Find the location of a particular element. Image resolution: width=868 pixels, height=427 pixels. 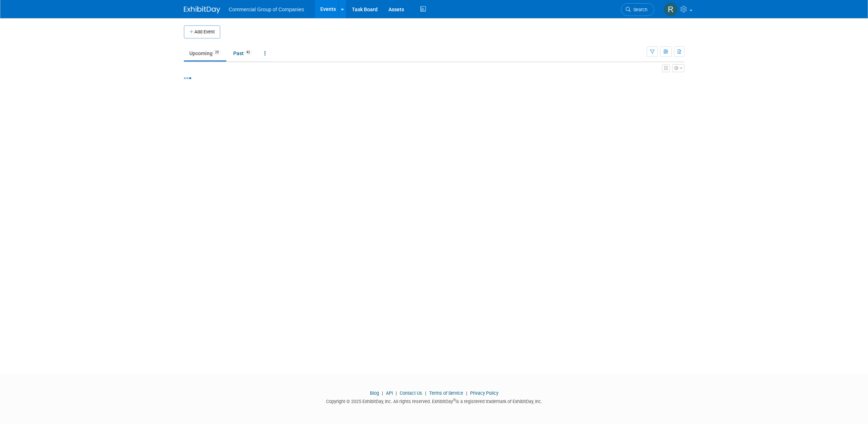

span: Search is located at coordinates (639, 10).